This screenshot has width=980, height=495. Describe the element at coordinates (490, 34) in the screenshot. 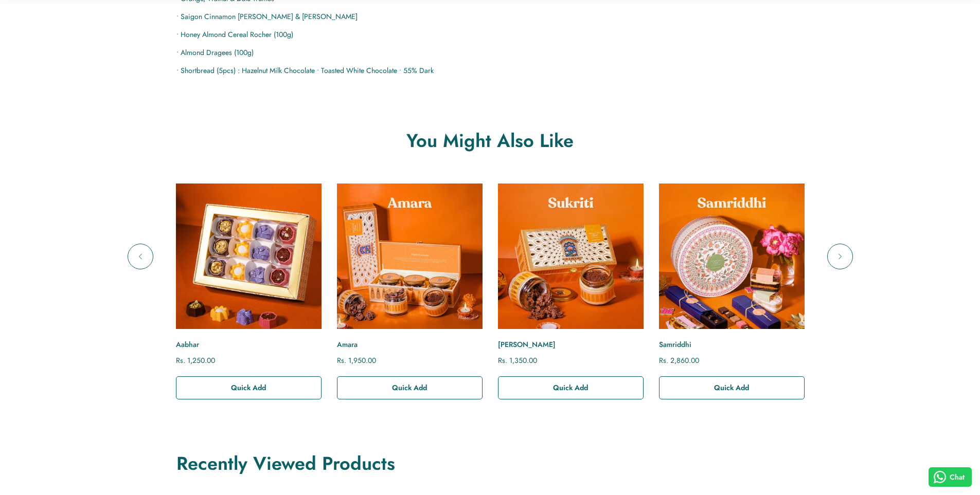

I see `p: • Honey Almond Cereal Rocher (100g)` at that location.